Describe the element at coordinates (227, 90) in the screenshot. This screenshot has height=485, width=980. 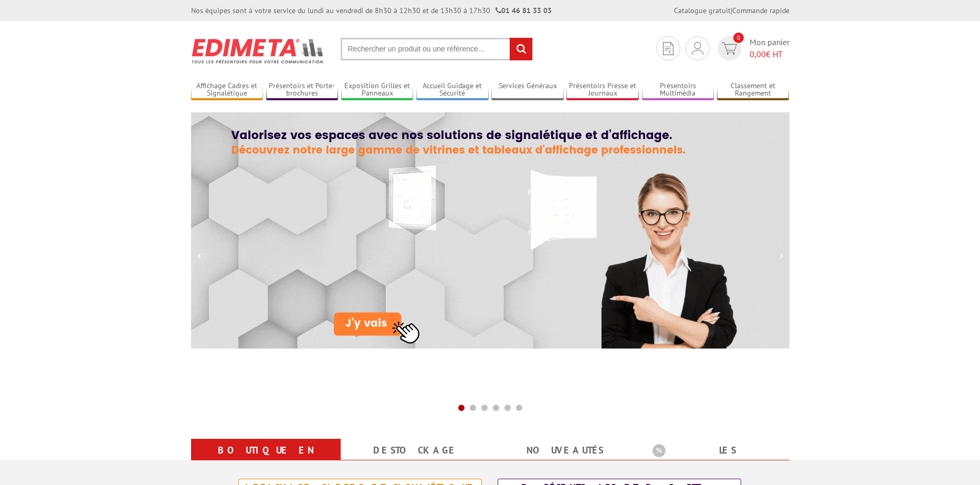
I see `a: Affichage Cadres et Signalétique` at that location.